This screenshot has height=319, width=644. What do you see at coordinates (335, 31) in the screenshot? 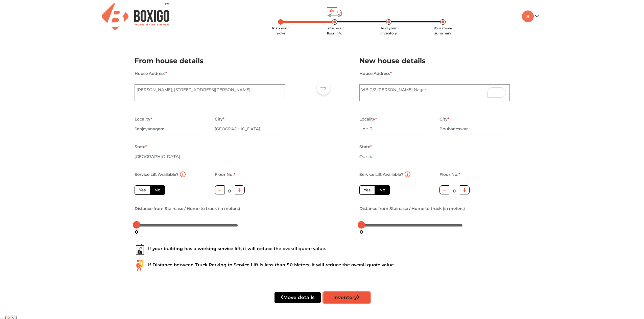
I see `span: Enter your floor info` at bounding box center [335, 31].